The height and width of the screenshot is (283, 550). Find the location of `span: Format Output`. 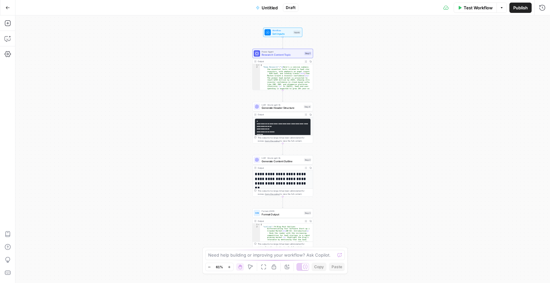

span: Format Output is located at coordinates (282, 215).